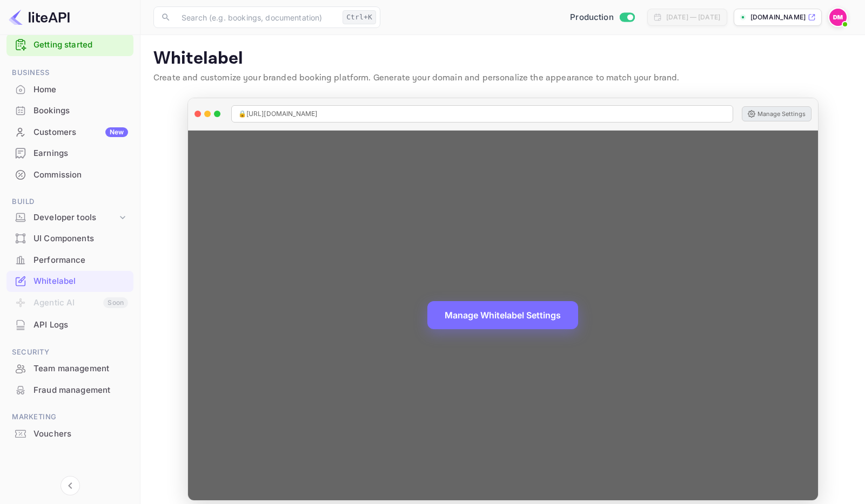 This screenshot has width=865, height=504. Describe the element at coordinates (359, 17) in the screenshot. I see `div: Ctrl+K` at that location.